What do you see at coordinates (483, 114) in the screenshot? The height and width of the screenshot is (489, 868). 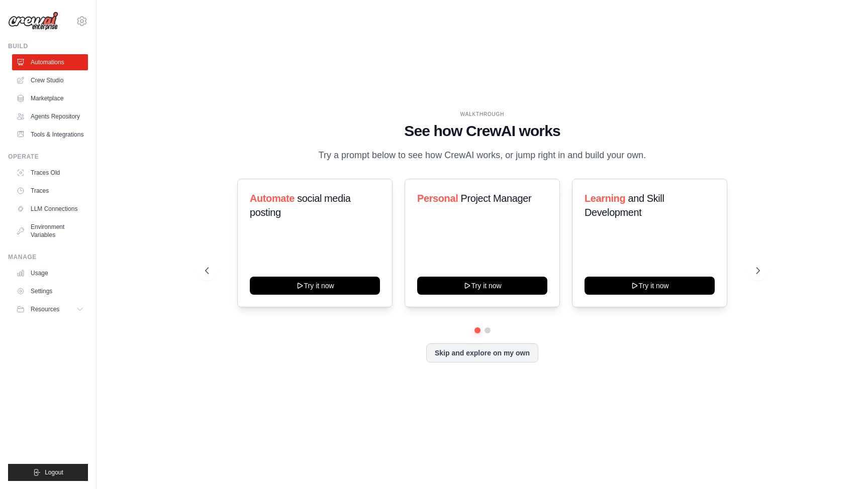 I see `div: WALKTHROUGH` at bounding box center [483, 114].